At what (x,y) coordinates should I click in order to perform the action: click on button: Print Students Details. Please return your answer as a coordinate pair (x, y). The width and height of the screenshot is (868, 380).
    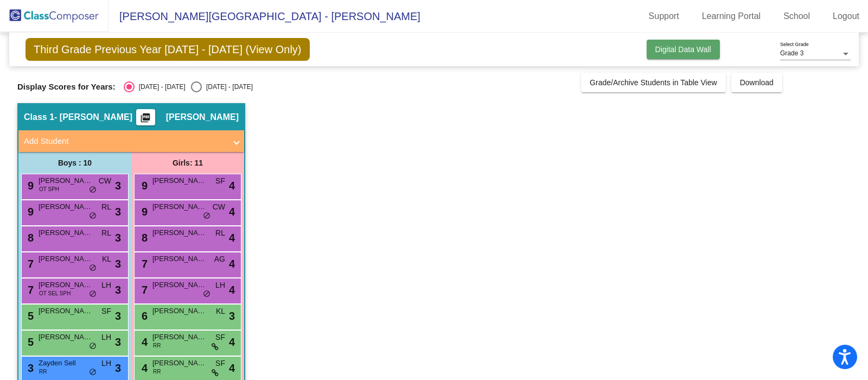
    Looking at the image, I should click on (145, 117).